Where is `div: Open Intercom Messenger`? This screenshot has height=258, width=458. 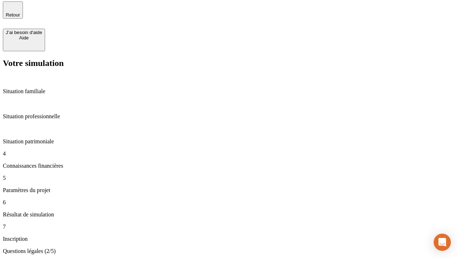 div: Open Intercom Messenger is located at coordinates (442, 242).